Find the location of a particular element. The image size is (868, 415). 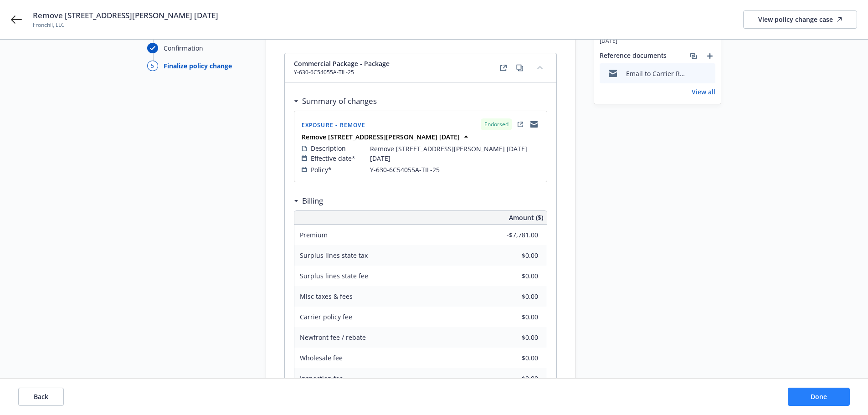

a: copyLogging is located at coordinates (534, 125).